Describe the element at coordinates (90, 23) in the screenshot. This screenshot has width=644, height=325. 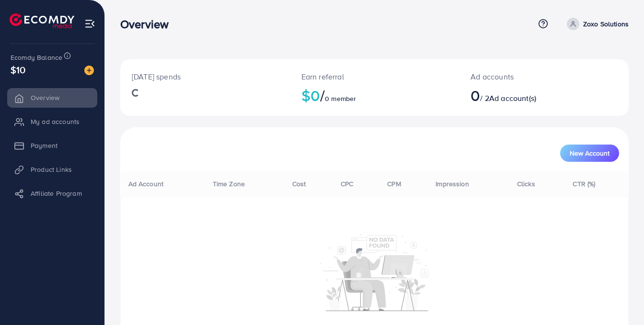
I see `img: menu` at that location.